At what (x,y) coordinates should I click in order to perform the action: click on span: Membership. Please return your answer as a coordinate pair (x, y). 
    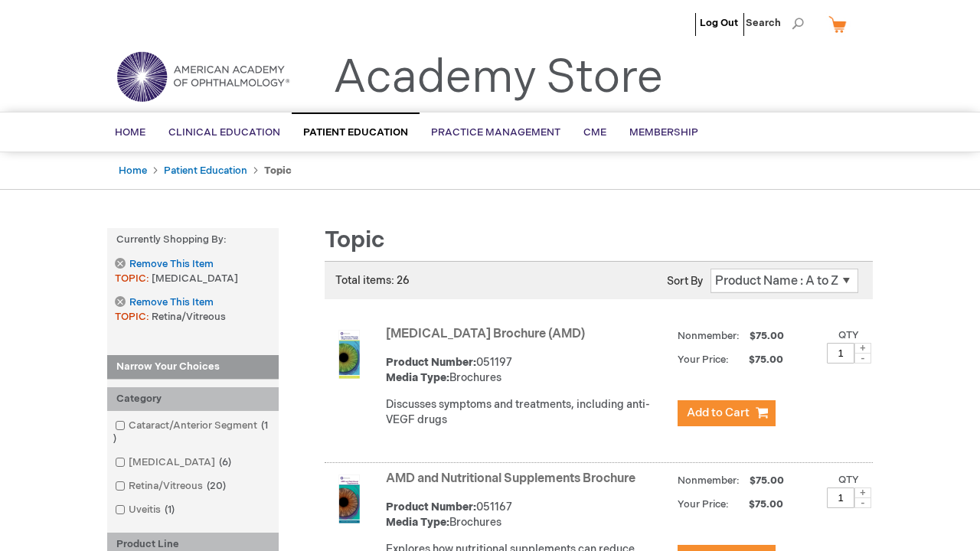
    Looking at the image, I should click on (664, 133).